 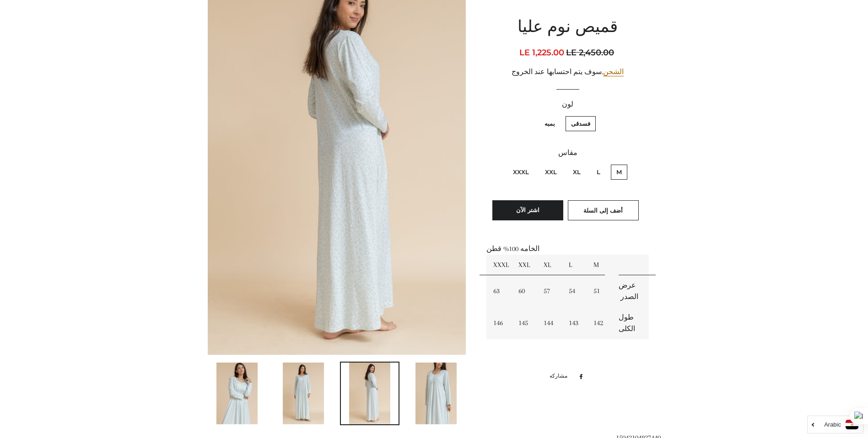 What do you see at coordinates (599, 324) in the screenshot?
I see `td: 142` at bounding box center [599, 324].